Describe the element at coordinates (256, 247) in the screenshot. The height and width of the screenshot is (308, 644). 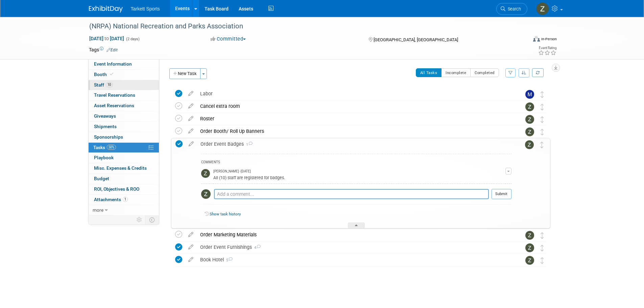
I see `span: 4` at that location.